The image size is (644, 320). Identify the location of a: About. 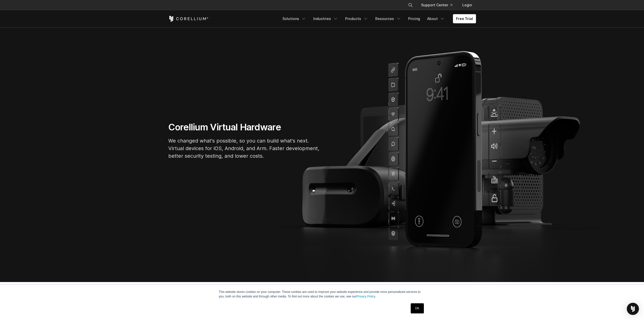
(436, 19).